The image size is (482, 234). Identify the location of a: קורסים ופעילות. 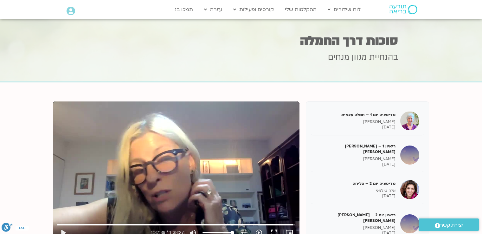
(253, 10).